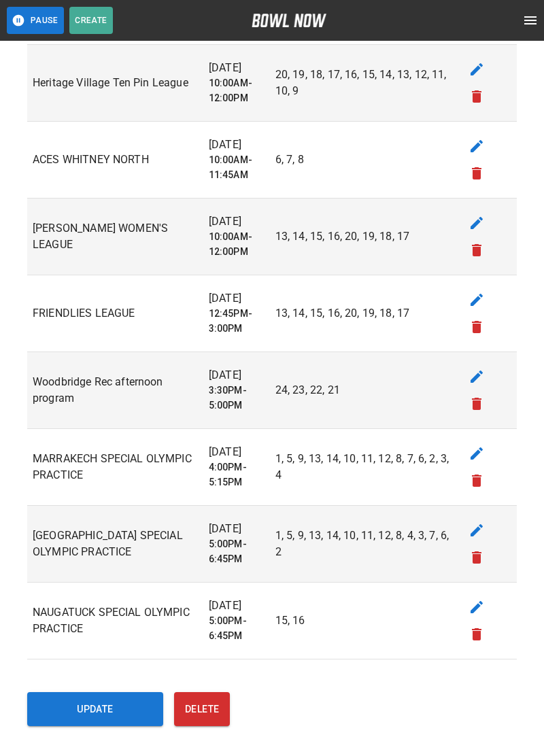  Describe the element at coordinates (239, 168) in the screenshot. I see `h6: 10:00AM-11:45AM` at that location.